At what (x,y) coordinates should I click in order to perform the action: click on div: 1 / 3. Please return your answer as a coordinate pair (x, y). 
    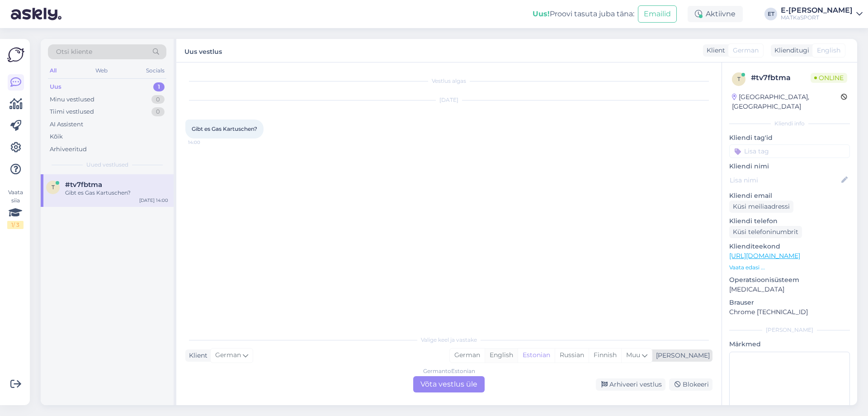
    Looking at the image, I should click on (15, 225).